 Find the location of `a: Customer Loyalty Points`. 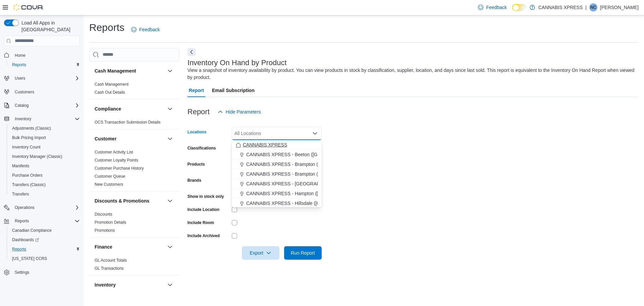

a: Customer Loyalty Points is located at coordinates (117, 160).